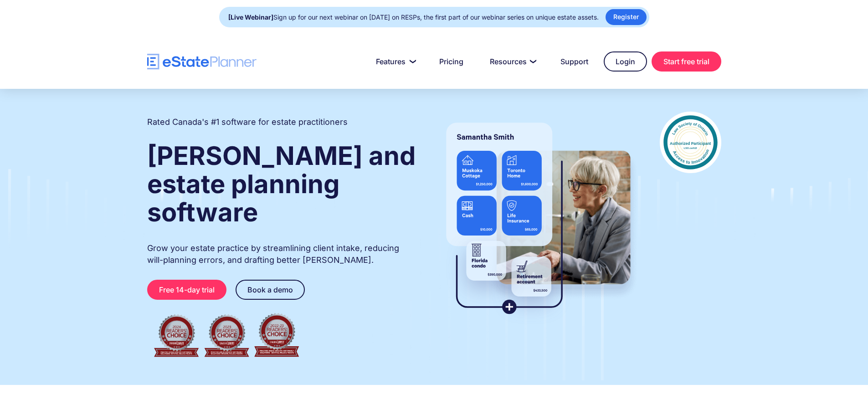 This screenshot has height=415, width=868. I want to click on a: home, so click(202, 62).